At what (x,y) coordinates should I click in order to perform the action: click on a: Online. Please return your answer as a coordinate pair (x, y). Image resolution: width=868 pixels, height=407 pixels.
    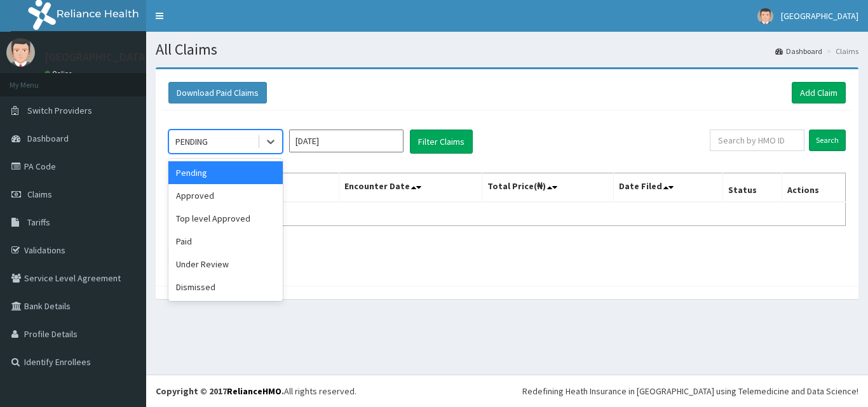
    Looking at the image, I should click on (60, 74).